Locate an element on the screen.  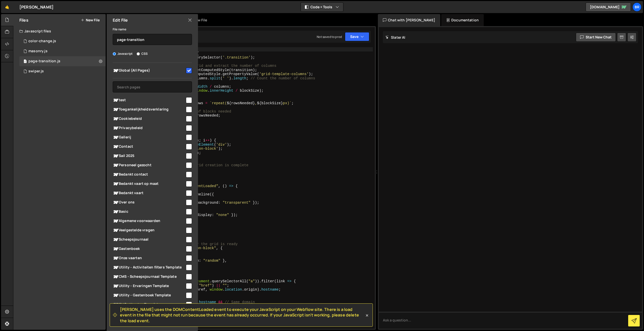
div: 16297/44719.js is located at coordinates (63, 41).